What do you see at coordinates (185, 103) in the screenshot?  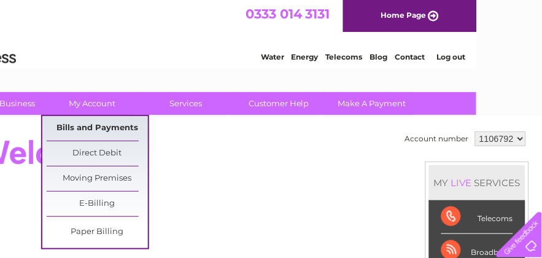 I see `a: Services` at bounding box center [185, 103].